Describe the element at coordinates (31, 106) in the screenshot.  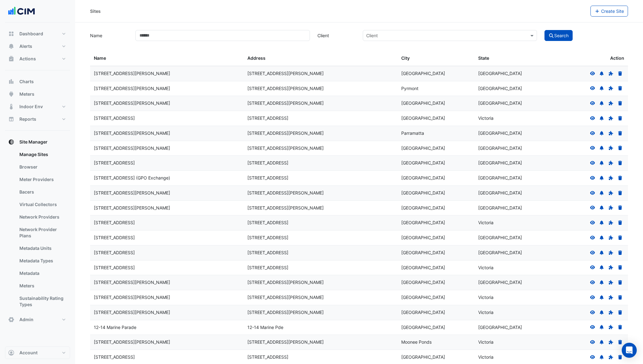
I see `span: Indoor Env` at that location.